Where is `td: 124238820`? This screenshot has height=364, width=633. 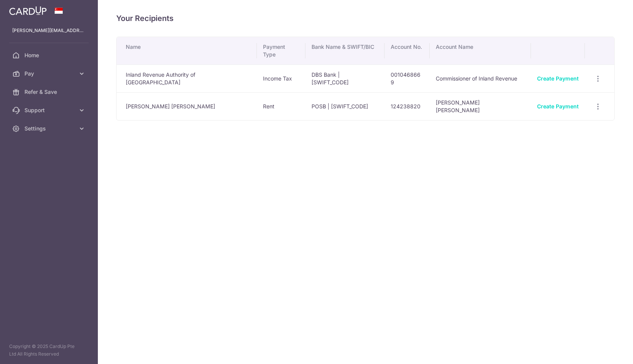 td: 124238820 is located at coordinates (407, 106).